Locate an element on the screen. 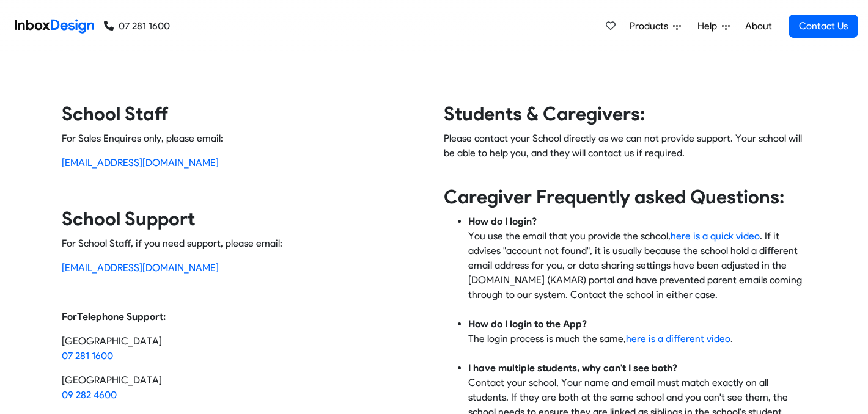 The height and width of the screenshot is (414, 868). strong: Students & Caregivers: is located at coordinates (543, 114).